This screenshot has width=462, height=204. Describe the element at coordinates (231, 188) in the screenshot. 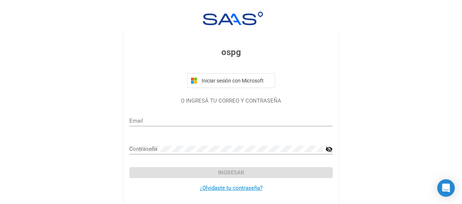

I see `a: ¿Olvidaste tu contraseña?` at that location.